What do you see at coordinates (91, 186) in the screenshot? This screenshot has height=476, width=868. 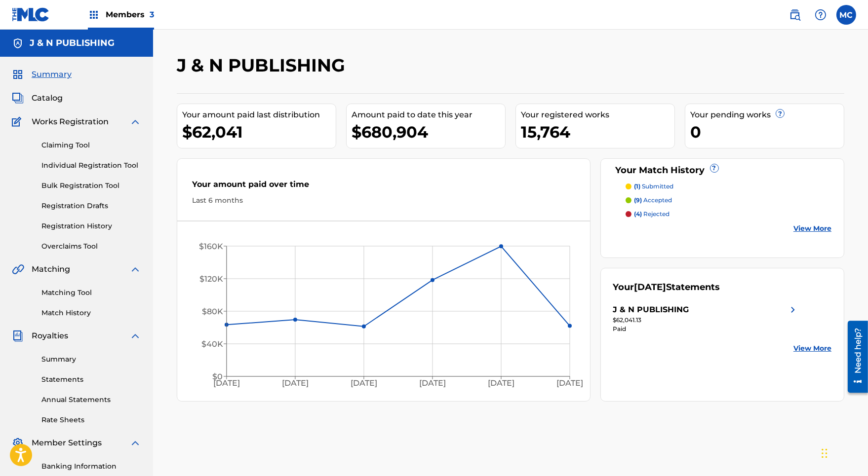 I see `a: Bulk Registration Tool` at bounding box center [91, 186].